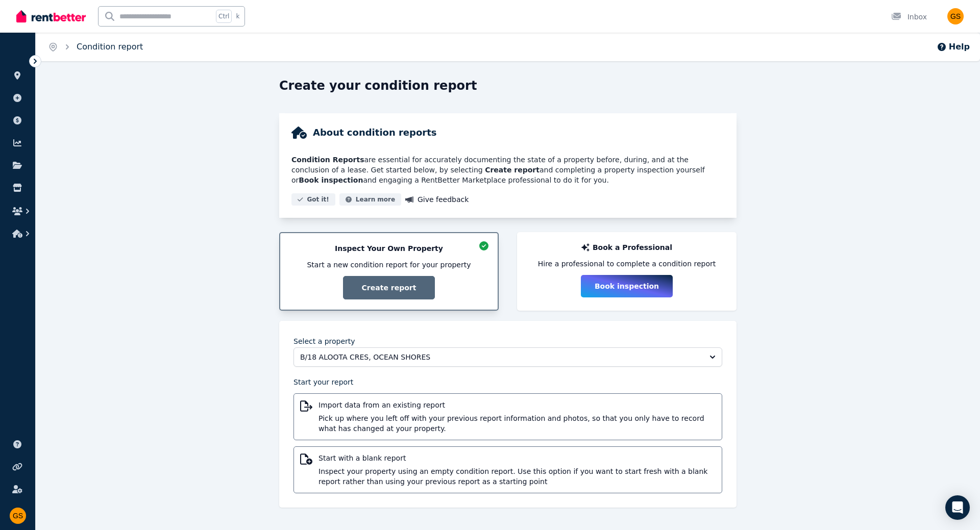 Image resolution: width=980 pixels, height=530 pixels. I want to click on button: B/18 ALOOTA CRES, OCEAN SHORES, so click(508, 357).